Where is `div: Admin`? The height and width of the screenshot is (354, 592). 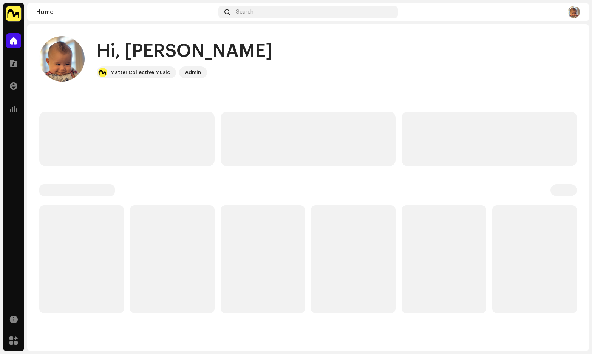 div: Admin is located at coordinates (193, 72).